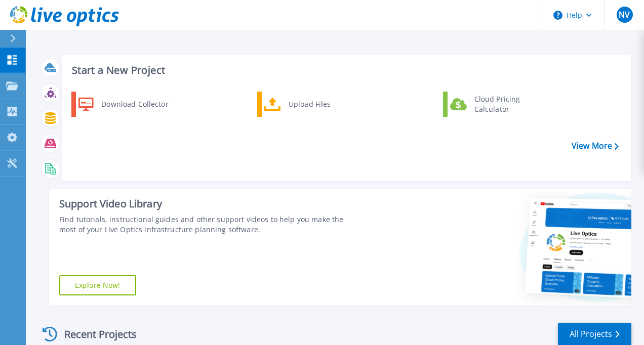 The width and height of the screenshot is (644, 345). I want to click on a: View More, so click(595, 146).